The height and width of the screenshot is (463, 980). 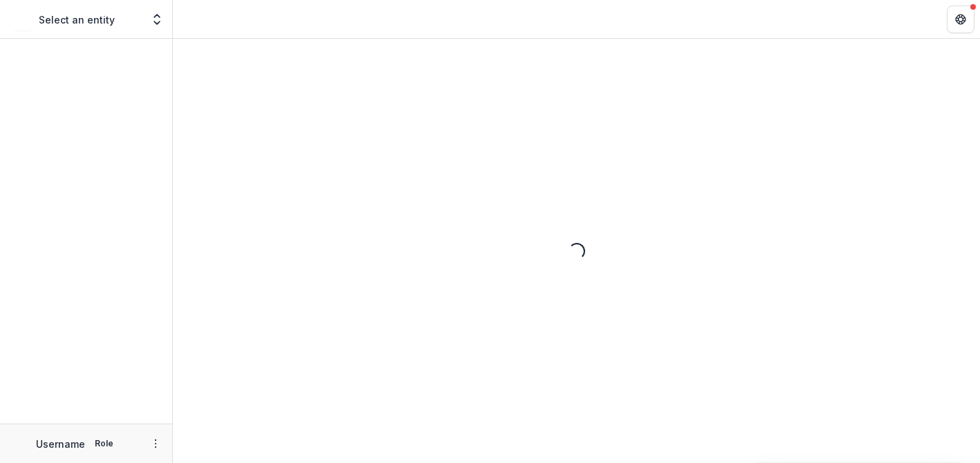 What do you see at coordinates (960, 20) in the screenshot?
I see `button: Get Help` at bounding box center [960, 20].